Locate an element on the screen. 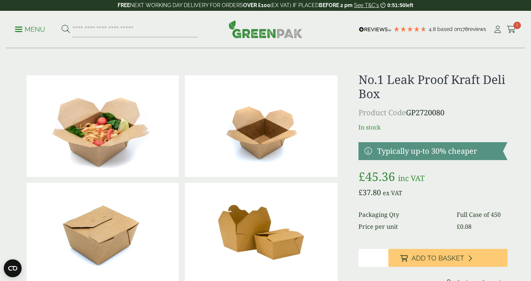 The height and width of the screenshot is (281, 531). span: inc VAT is located at coordinates (411, 178).